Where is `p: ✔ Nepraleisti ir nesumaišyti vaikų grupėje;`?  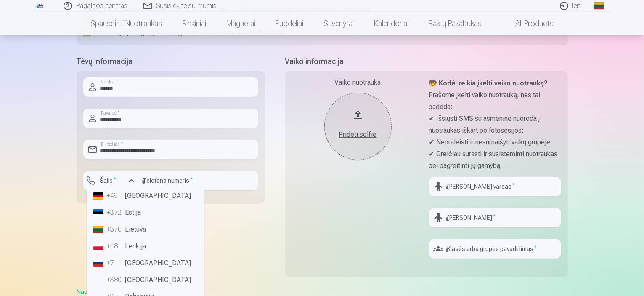
p: ✔ Nepraleisti ir nesumaišyti vaikų grupėje; is located at coordinates (495, 143).